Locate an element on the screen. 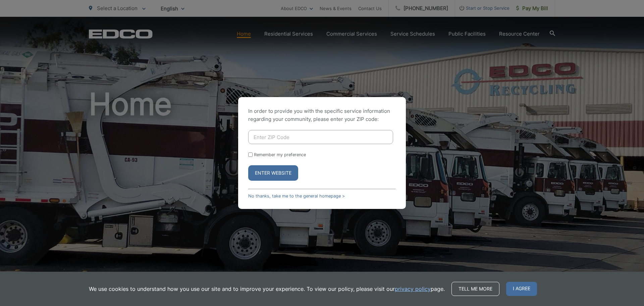 This screenshot has width=644, height=306. a: No thanks, take me to the general homepage > is located at coordinates (297, 196).